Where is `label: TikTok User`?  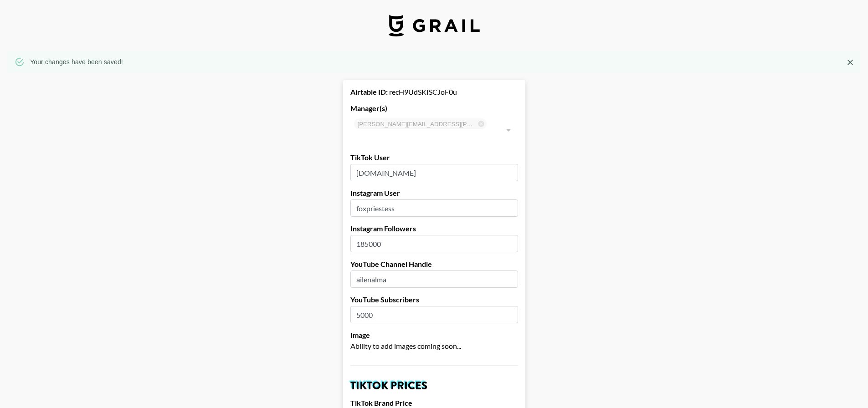
label: TikTok User is located at coordinates (434, 157).